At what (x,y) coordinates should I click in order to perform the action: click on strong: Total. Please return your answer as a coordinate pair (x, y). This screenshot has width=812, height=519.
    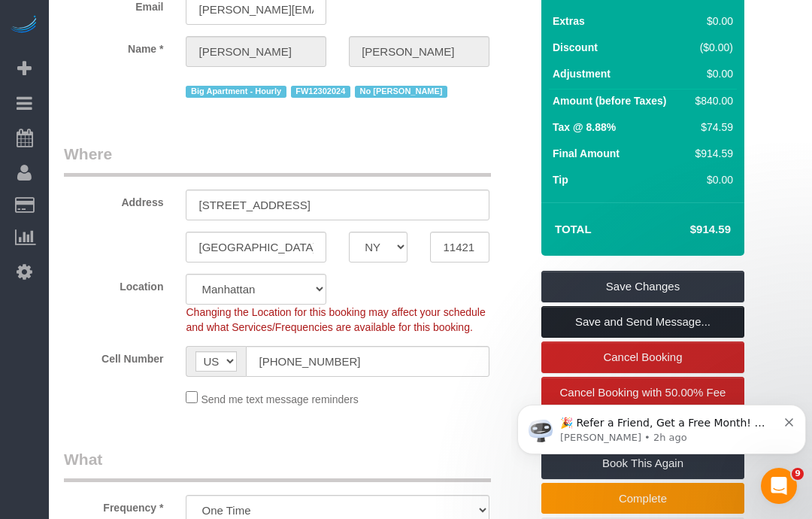
    Looking at the image, I should click on (573, 229).